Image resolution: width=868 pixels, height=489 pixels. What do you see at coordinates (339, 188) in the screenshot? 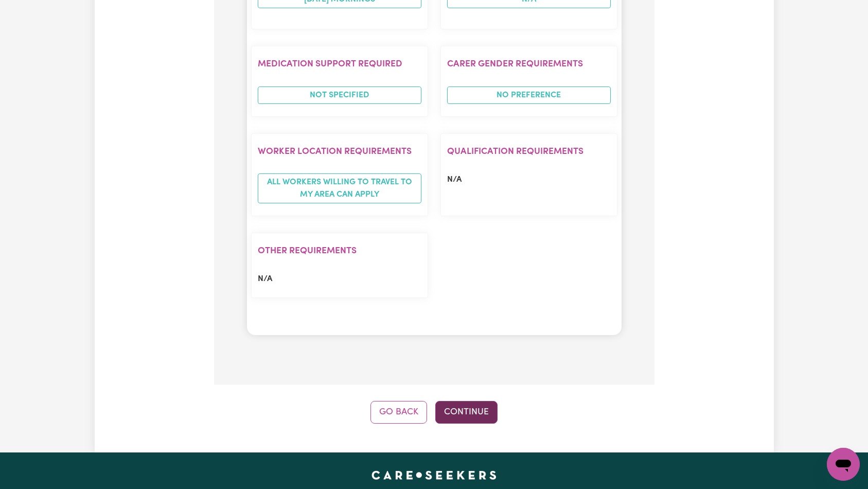
I see `span: All workers willing to travel to my area can apply` at bounding box center [339, 188].